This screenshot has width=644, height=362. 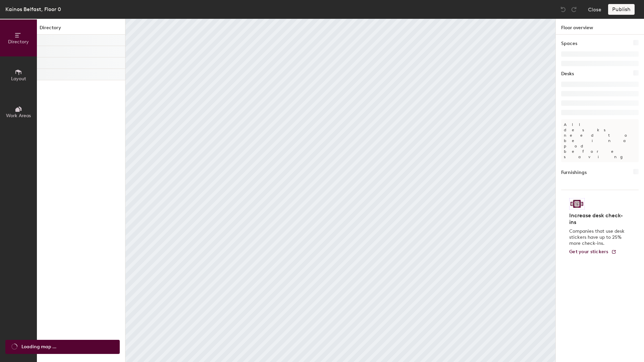 I want to click on span: Directory, so click(x=18, y=42).